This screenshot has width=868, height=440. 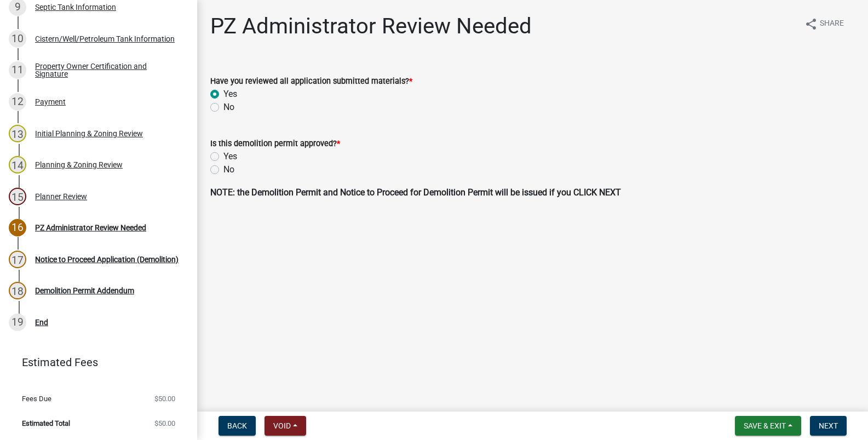 I want to click on button: Back, so click(x=237, y=426).